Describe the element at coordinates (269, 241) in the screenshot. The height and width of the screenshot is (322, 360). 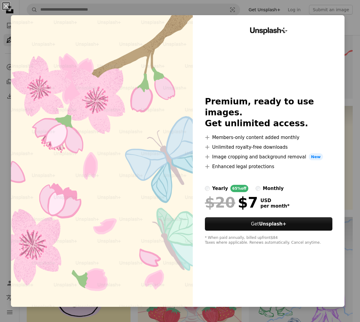
I see `div: * When paid annually, billed upfront $84 Taxes where applicable. Renews automatically. Cancel any...` at that location.